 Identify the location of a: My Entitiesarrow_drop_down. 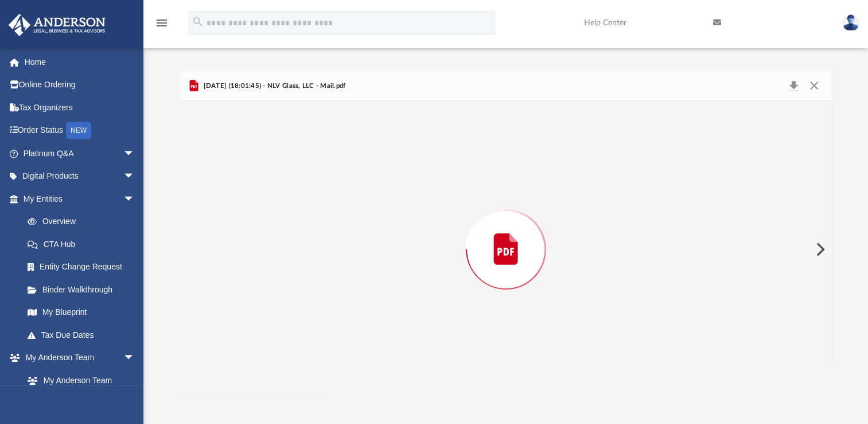
(80, 199).